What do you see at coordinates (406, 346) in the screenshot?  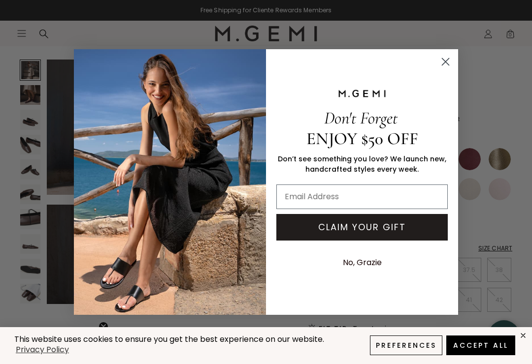 I see `button: Preferences` at bounding box center [406, 346].